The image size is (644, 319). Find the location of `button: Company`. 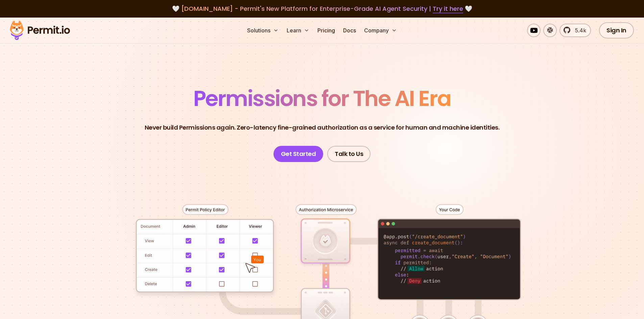

button: Company is located at coordinates (380, 31).